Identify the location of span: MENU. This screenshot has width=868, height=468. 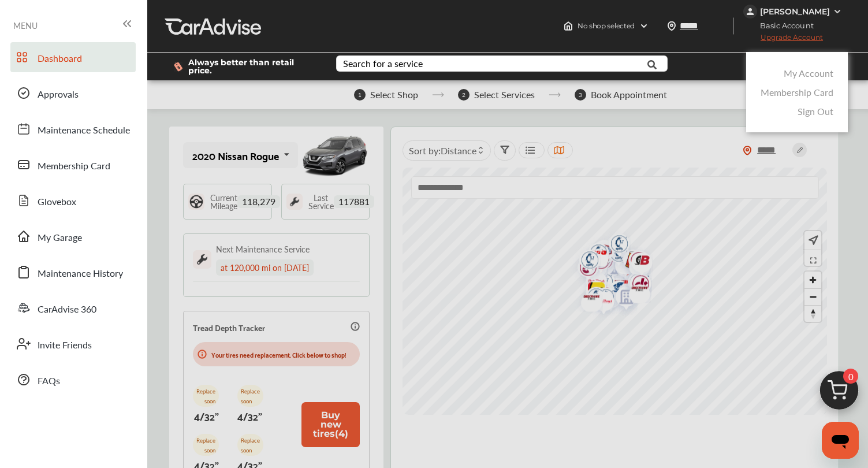
(25, 25).